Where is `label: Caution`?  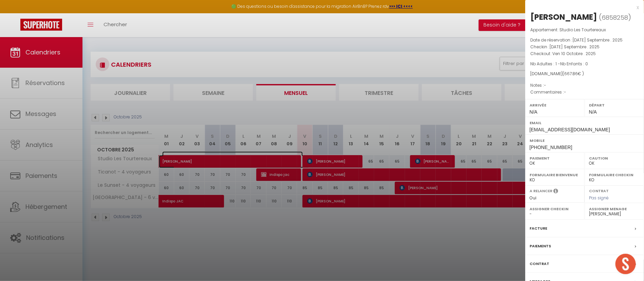
label: Caution is located at coordinates (614, 158).